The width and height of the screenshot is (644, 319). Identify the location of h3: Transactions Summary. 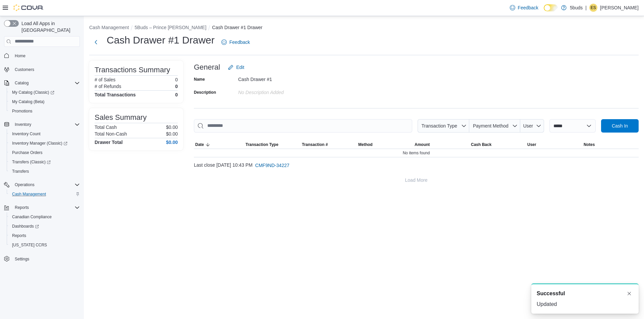
(132, 70).